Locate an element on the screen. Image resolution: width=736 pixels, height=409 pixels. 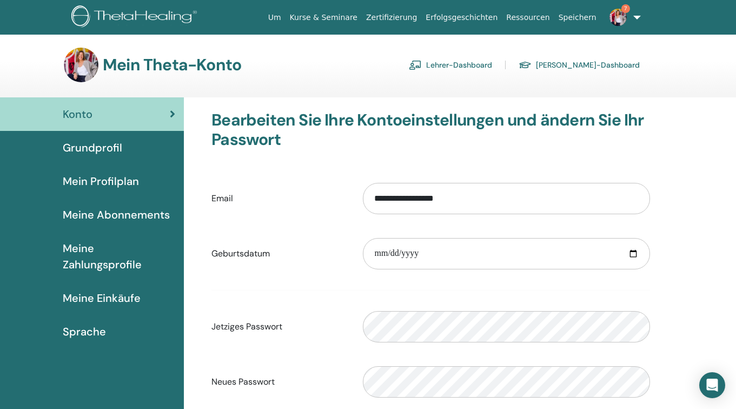
span: Grundprofil is located at coordinates (92, 148).